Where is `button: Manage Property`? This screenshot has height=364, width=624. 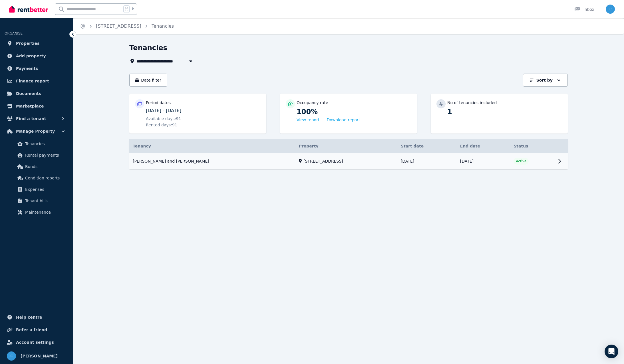 button: Manage Property is located at coordinates (36, 131).